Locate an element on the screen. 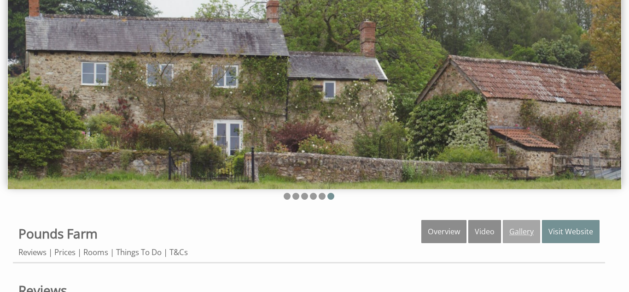 Image resolution: width=629 pixels, height=292 pixels. a: Video is located at coordinates (485, 231).